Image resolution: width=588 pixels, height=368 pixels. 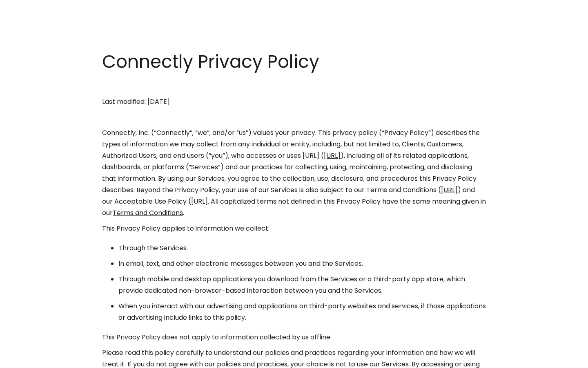 I want to click on aside: Language selected: English, so click(x=29, y=359).